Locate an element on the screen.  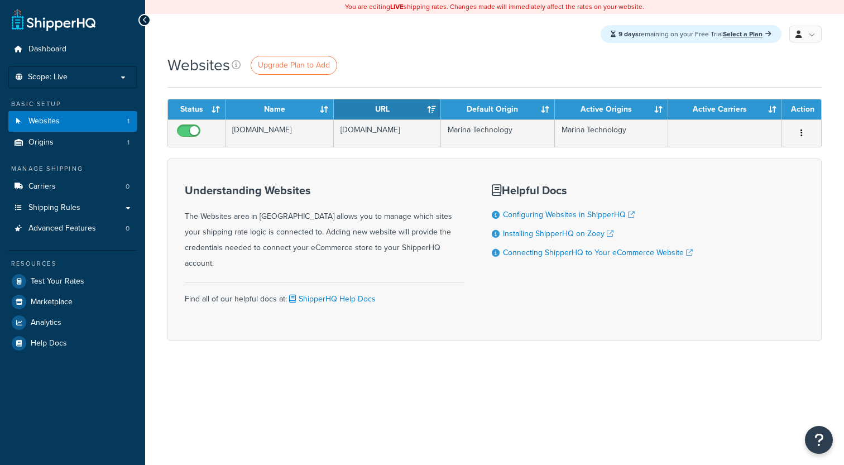
a: Origins 1 is located at coordinates (73, 142).